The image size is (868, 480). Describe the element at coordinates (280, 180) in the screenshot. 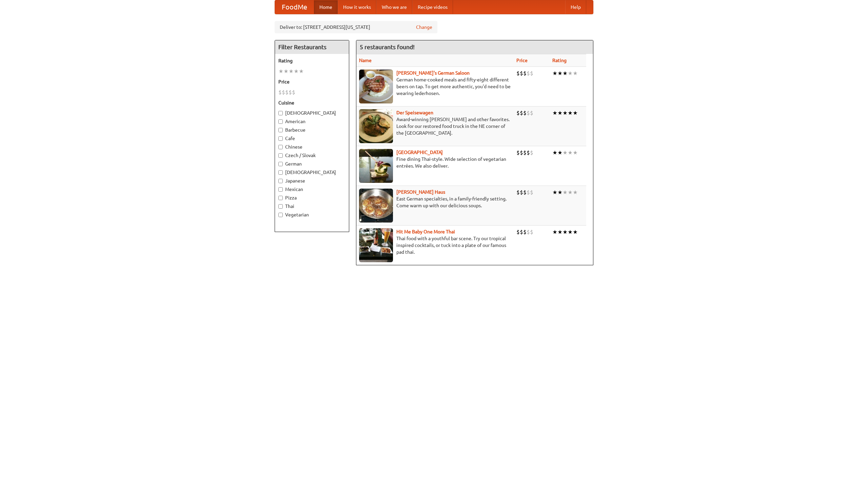

I see `input: Japanese` at that location.